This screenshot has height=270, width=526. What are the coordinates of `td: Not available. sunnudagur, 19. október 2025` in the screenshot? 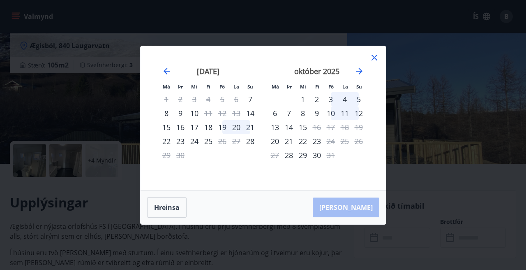 It's located at (359, 127).